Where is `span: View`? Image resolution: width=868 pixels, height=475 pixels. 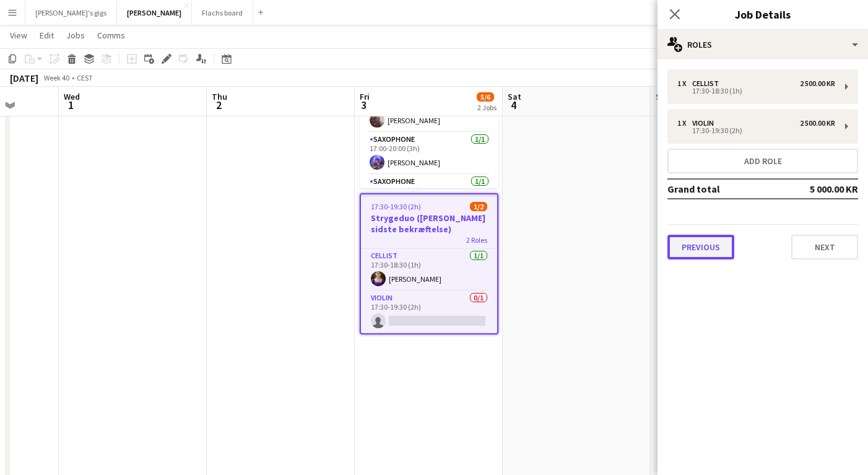
span: View is located at coordinates (19, 35).